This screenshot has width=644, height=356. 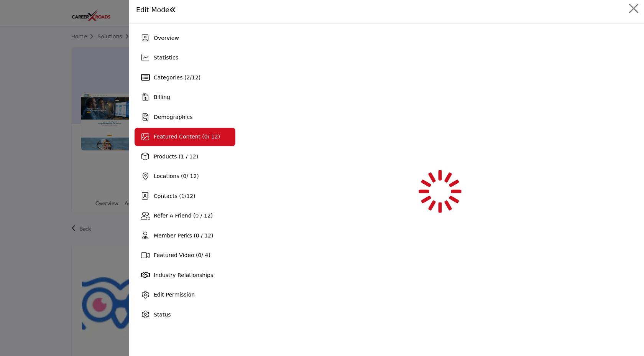 I want to click on span: Edit Permission, so click(x=174, y=295).